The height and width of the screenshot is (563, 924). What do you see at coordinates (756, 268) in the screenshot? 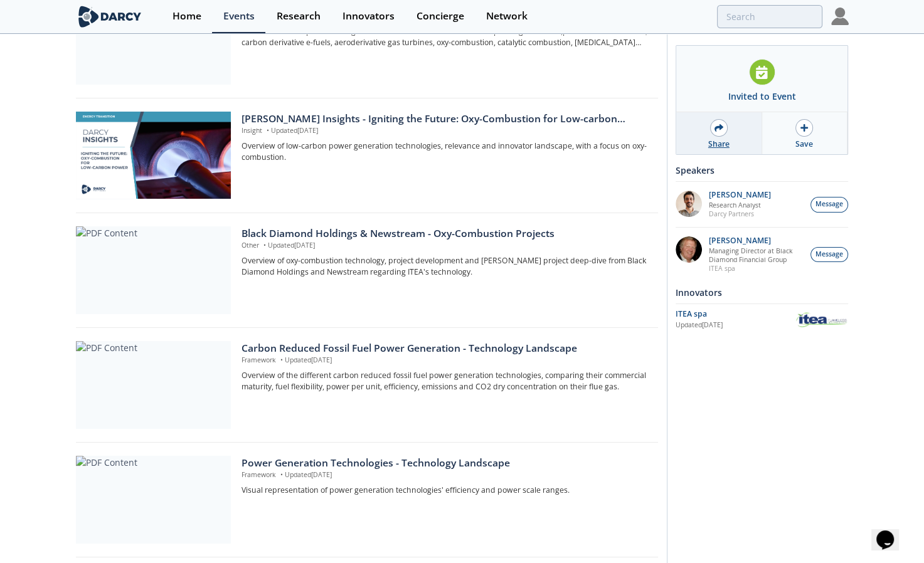
I see `p: ITEA spa` at bounding box center [756, 268].